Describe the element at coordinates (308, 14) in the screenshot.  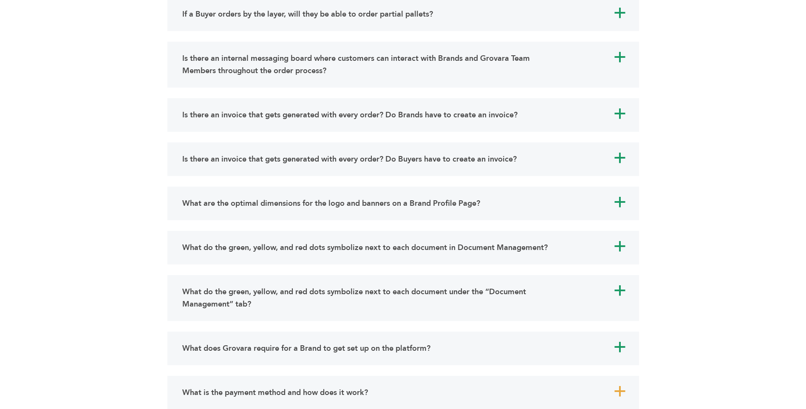
I see `h4: If a Buyer orders by the layer, will they be able to order partial pallets?` at that location.